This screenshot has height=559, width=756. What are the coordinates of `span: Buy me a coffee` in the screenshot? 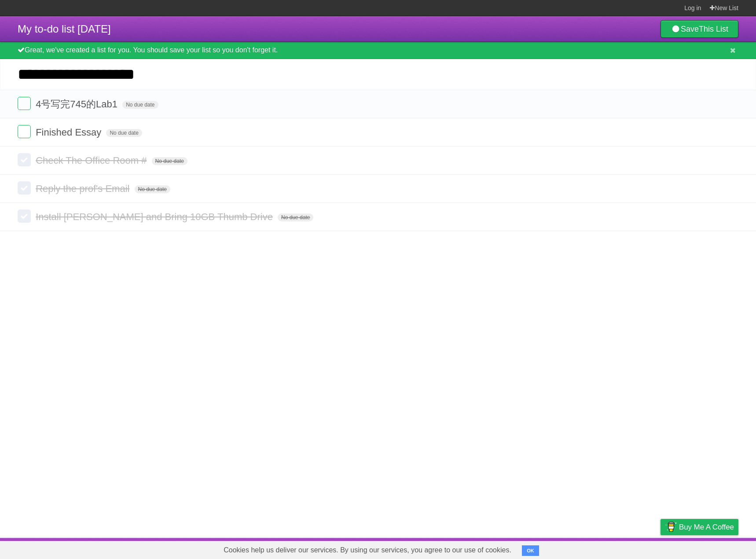 It's located at (706, 527).